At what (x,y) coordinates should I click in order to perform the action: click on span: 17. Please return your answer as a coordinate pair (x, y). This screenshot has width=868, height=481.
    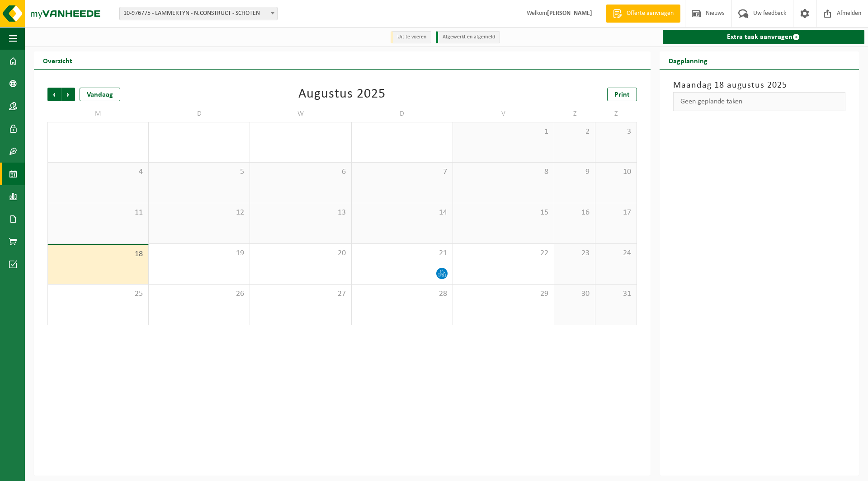
    Looking at the image, I should click on (616, 213).